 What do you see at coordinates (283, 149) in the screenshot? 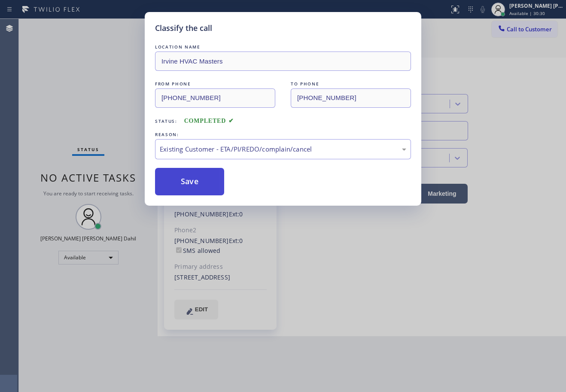
I see `div: Existing Customer - ETA/PI/REDO/complain/cancel` at bounding box center [283, 149].